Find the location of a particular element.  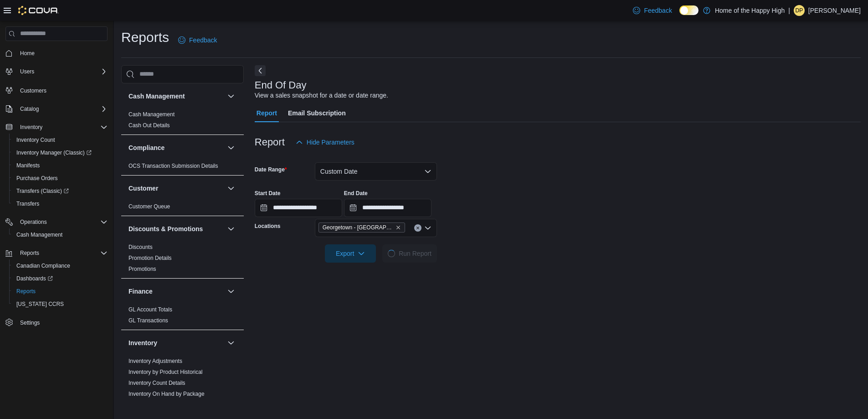

span: Users is located at coordinates (62, 72).